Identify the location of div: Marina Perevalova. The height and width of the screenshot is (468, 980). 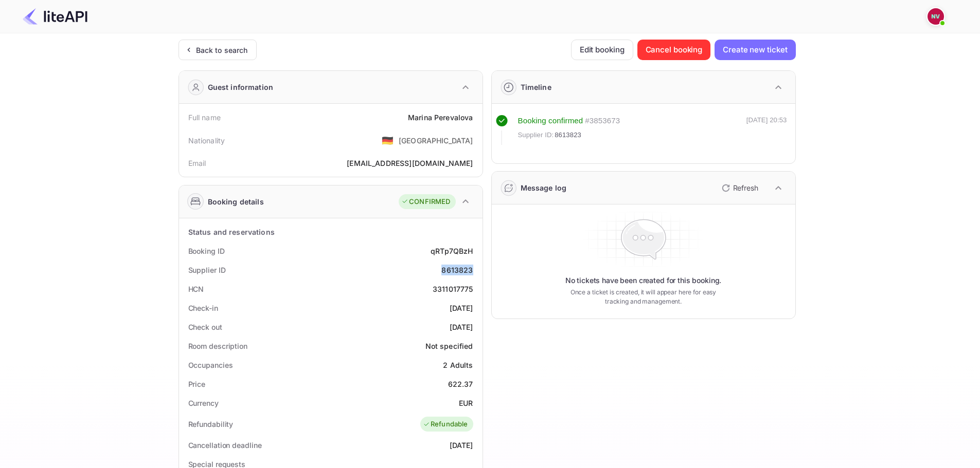
(440, 117).